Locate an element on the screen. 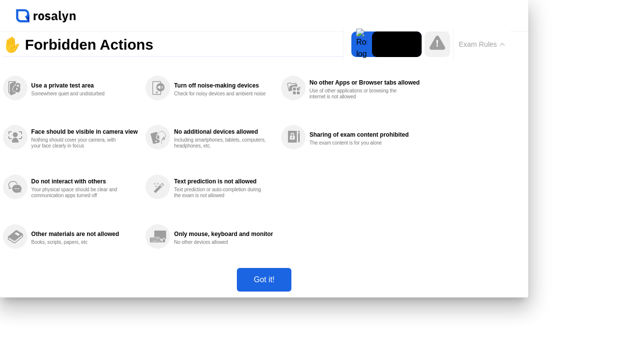  div: Check for noisy devices and ambient noise is located at coordinates (220, 94).